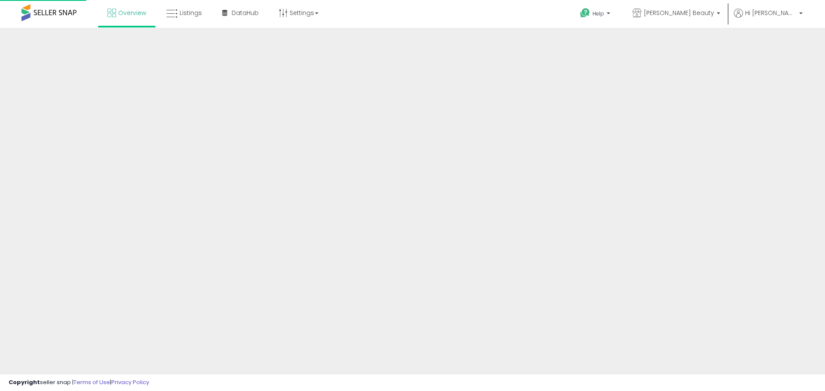  I want to click on a: Terms of Use, so click(91, 382).